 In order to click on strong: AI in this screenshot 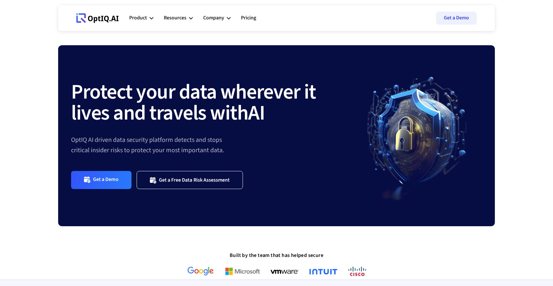, I will do `click(256, 113)`.